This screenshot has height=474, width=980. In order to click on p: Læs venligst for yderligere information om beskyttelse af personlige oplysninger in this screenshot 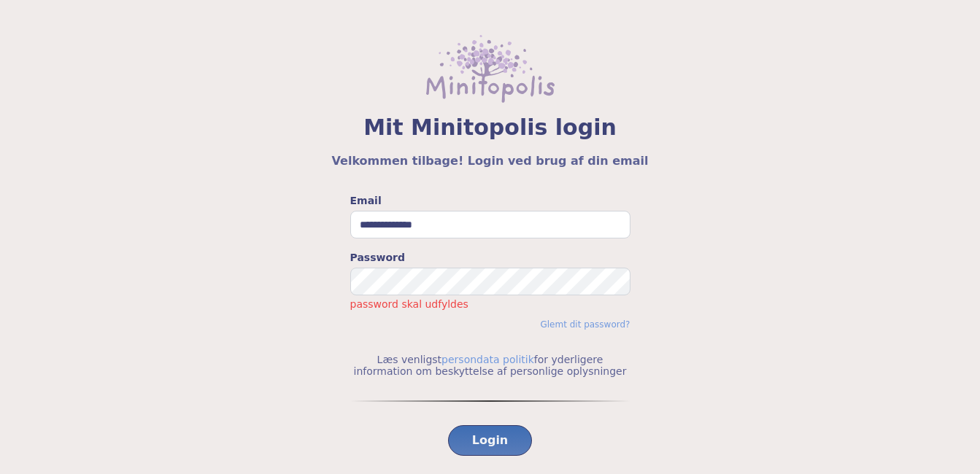, I will do `click(490, 365)`.